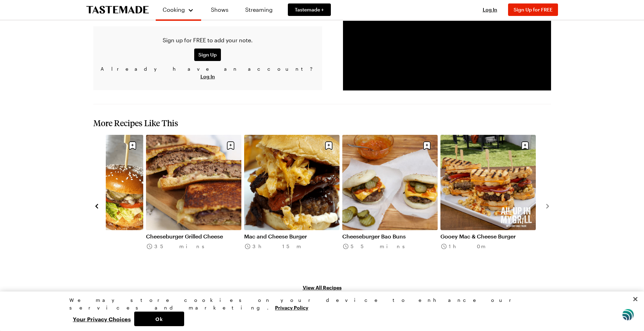  I want to click on button: Sign Up, so click(207, 55).